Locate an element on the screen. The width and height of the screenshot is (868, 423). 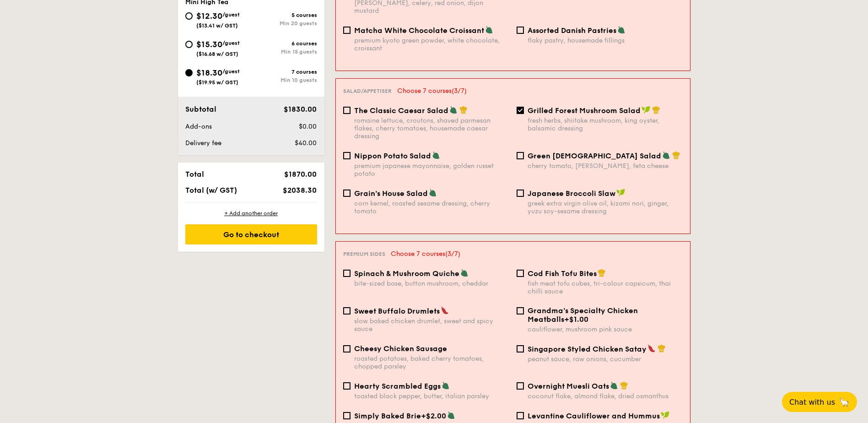
div: Go to checkout is located at coordinates (251, 234).